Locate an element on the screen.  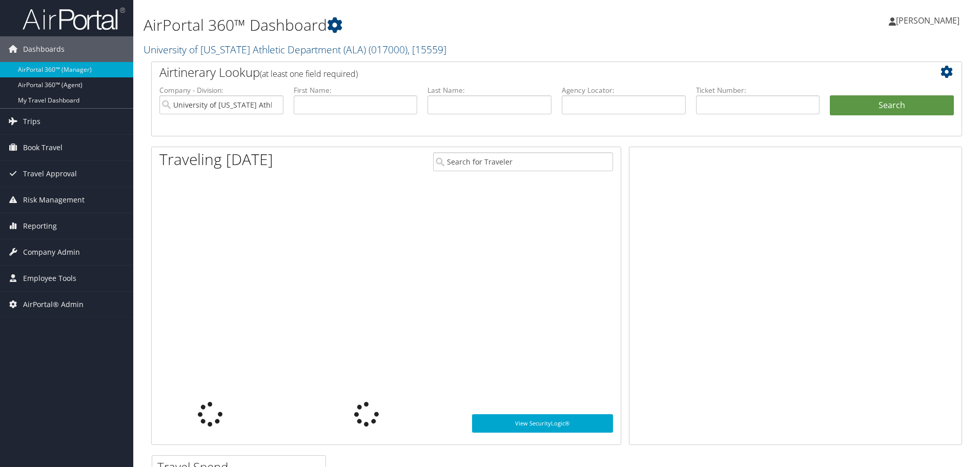
img: airportal-logo.png is located at coordinates (74, 18).